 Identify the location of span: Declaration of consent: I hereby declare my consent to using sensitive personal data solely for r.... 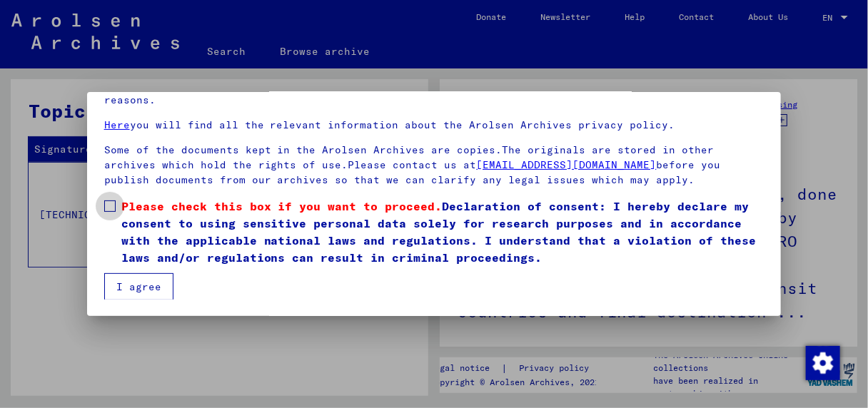
(443, 232).